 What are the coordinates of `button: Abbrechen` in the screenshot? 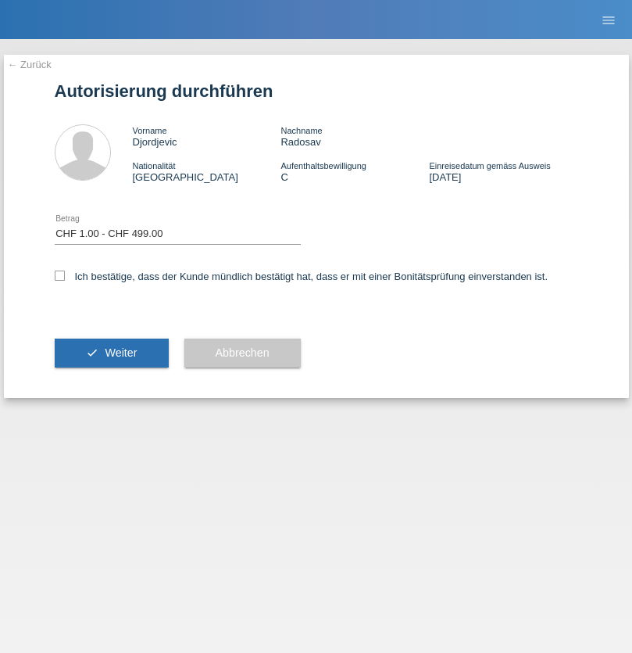 It's located at (242, 353).